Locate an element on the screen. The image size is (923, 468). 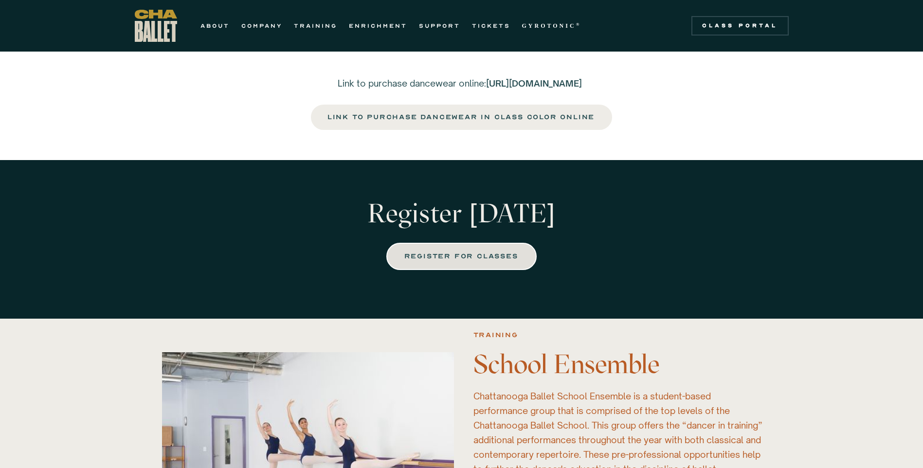
a: GYROTONIC® is located at coordinates (551, 26).